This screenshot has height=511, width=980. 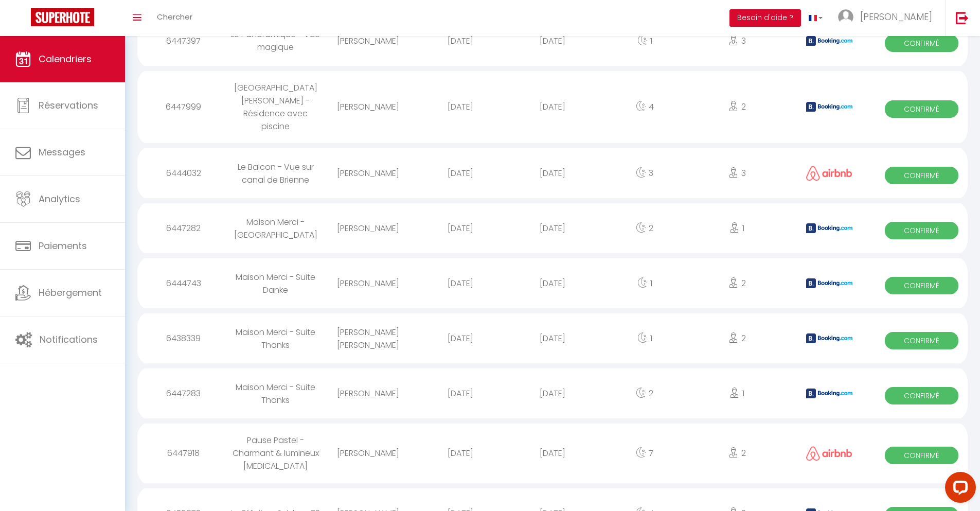 I want to click on div: 6438339, so click(x=183, y=338).